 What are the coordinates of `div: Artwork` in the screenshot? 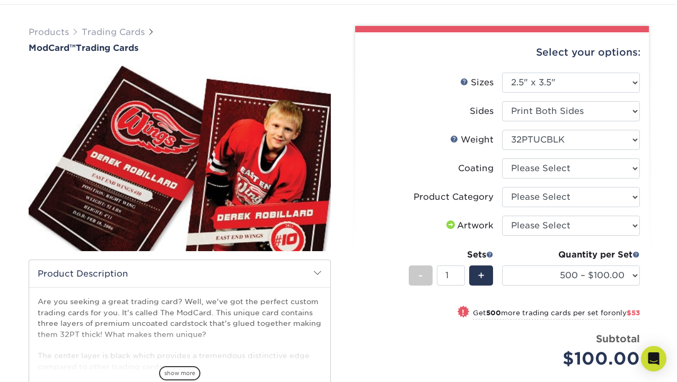 It's located at (469, 226).